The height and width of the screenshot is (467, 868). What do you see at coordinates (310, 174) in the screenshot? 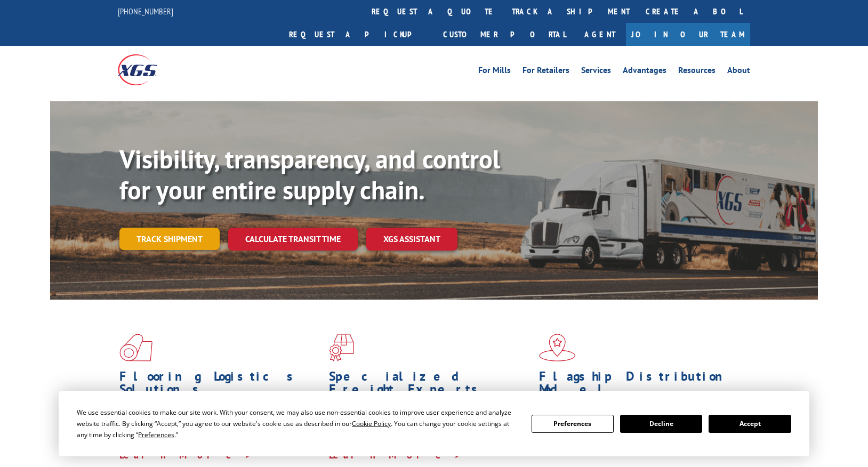
I see `b: Visibility, transparency, and control for your entire supply chain.` at bounding box center [310, 174].